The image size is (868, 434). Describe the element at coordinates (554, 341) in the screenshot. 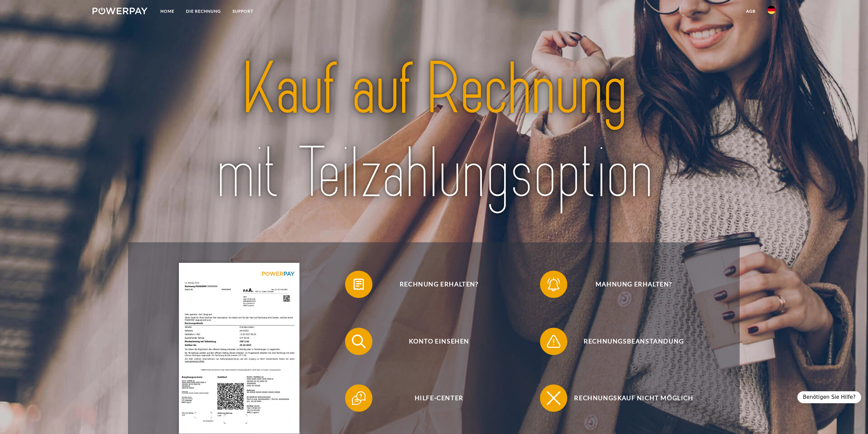

I see `img: qb_warning.svg` at that location.